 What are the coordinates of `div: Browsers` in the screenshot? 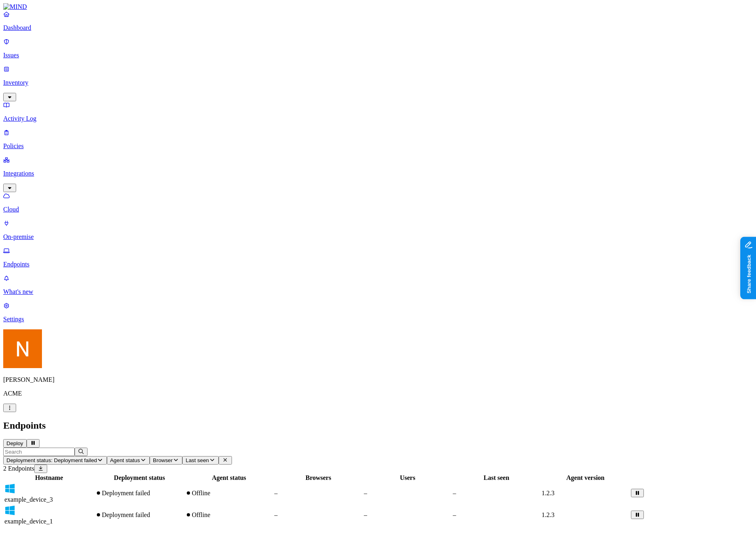 It's located at (318, 478).